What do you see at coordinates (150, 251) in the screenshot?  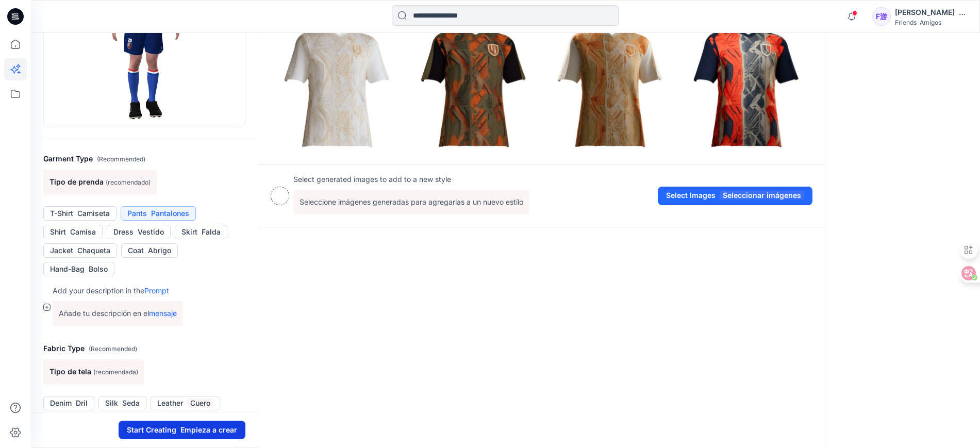 I see `button: Coat Abrigo` at bounding box center [150, 251].